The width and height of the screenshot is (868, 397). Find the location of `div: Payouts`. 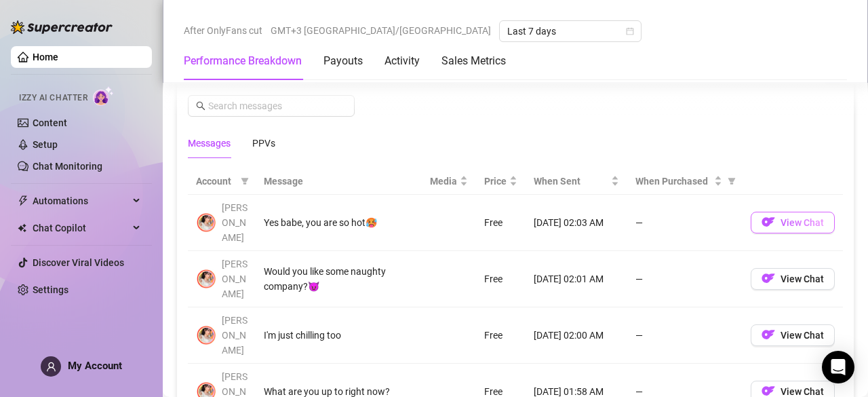

div: Payouts is located at coordinates (343, 61).